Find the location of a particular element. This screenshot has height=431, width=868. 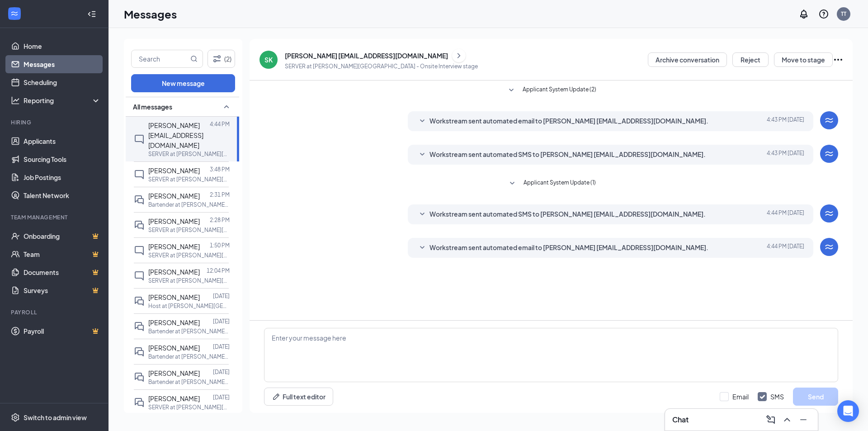

button: Send is located at coordinates (816, 397).